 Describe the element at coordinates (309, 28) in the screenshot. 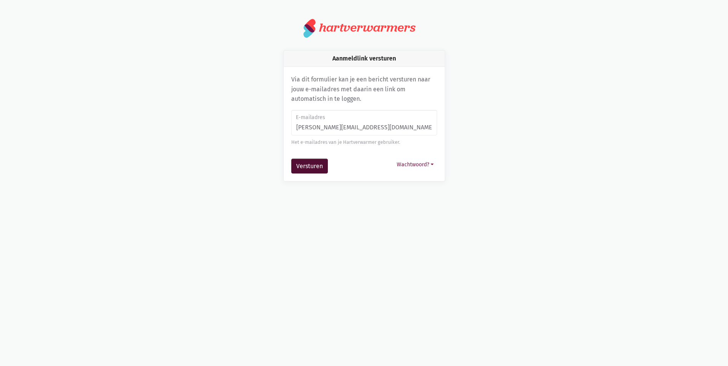

I see `img: logo.svg` at that location.